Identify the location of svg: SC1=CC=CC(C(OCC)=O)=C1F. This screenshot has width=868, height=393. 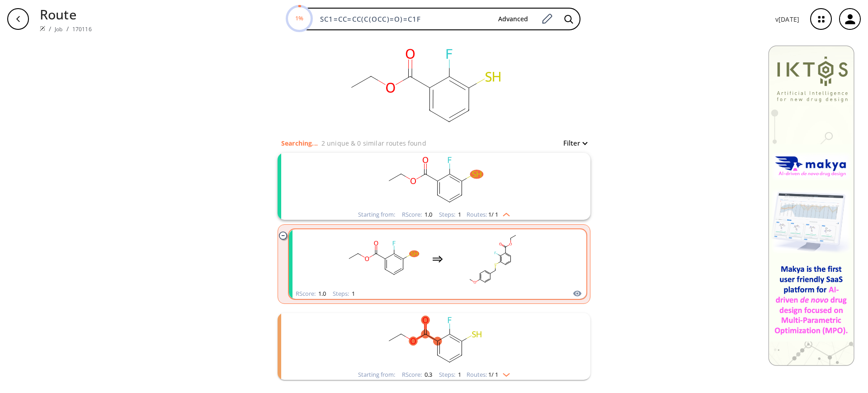
(424, 87).